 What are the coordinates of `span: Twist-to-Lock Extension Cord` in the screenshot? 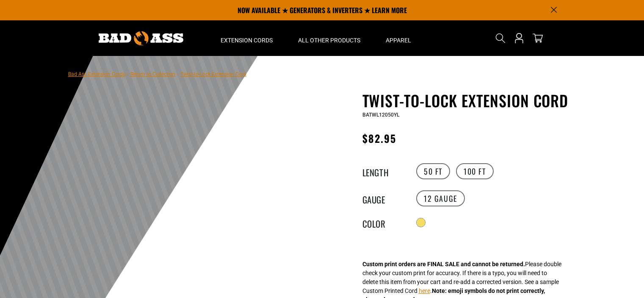 It's located at (214, 74).